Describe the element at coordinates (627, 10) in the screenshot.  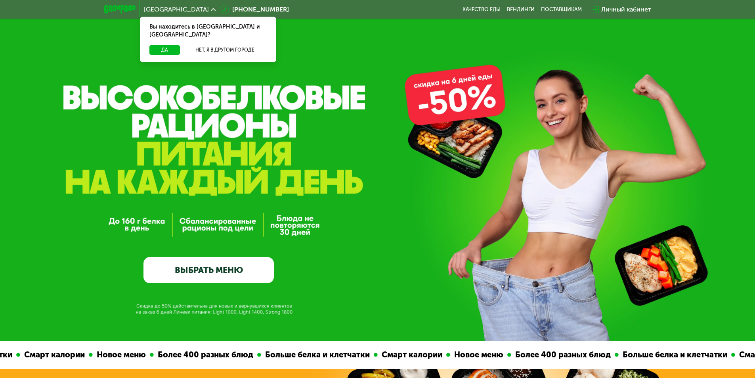
I see `div: Личный кабинет` at that location.